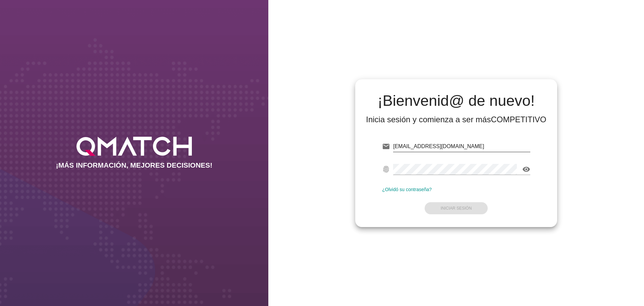  Describe the element at coordinates (386, 169) in the screenshot. I see `i: fingerprint` at that location.